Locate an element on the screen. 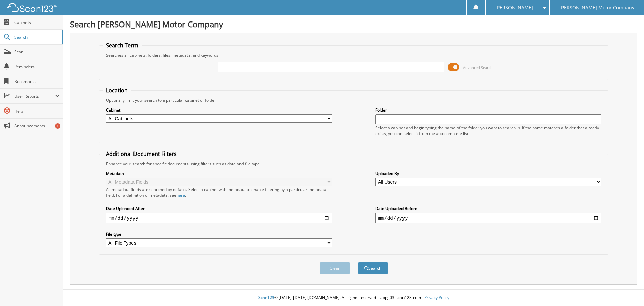 The height and width of the screenshot is (306, 644). span: User Reports is located at coordinates (34, 96).